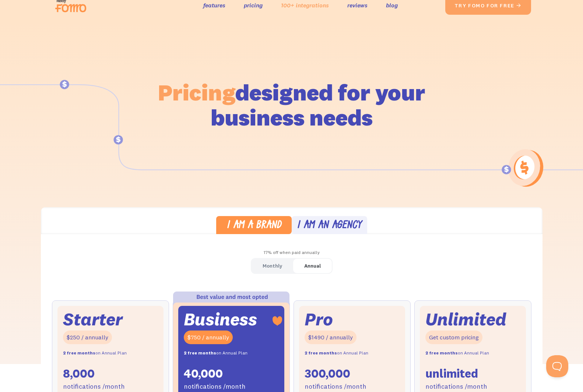 The width and height of the screenshot is (583, 392). I want to click on div: Unlimited, so click(466, 319).